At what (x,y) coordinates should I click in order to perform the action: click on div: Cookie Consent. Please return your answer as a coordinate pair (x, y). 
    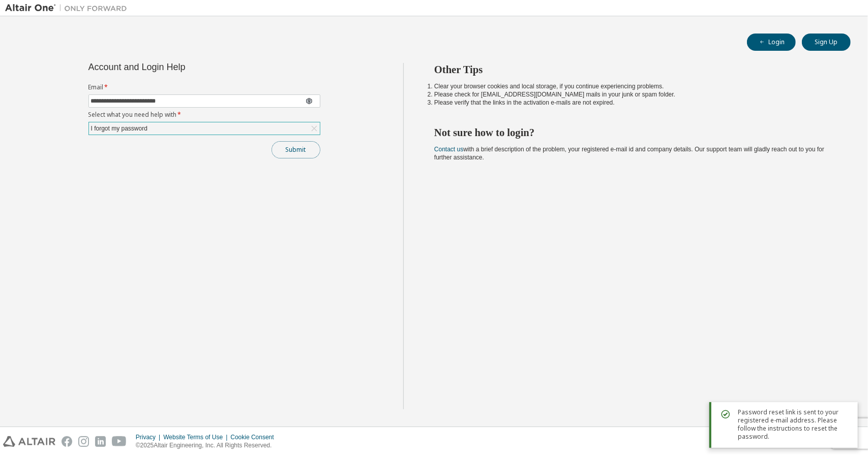
    Looking at the image, I should click on (255, 437).